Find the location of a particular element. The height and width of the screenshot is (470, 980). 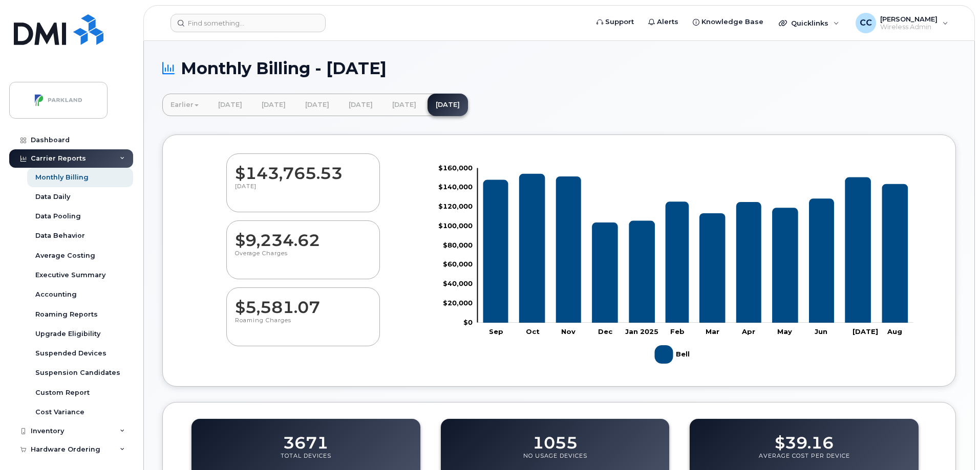

dd: $143,765.53 is located at coordinates (303, 169).